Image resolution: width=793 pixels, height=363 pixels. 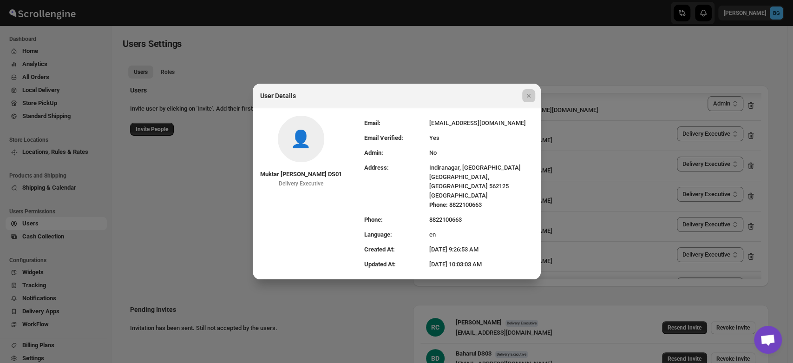 What do you see at coordinates (481, 153) in the screenshot?
I see `td: No` at bounding box center [481, 153].